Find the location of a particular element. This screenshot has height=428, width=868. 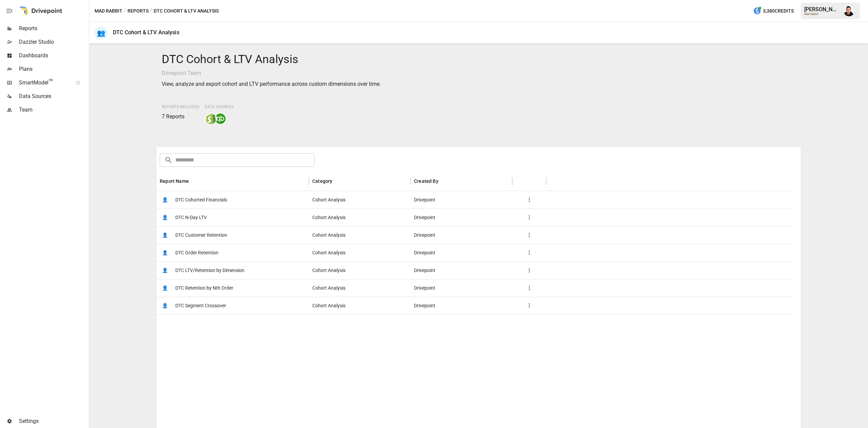

p: View, analyze and export cohort and LTV performance across custom dimensions over time. is located at coordinates (479, 84).